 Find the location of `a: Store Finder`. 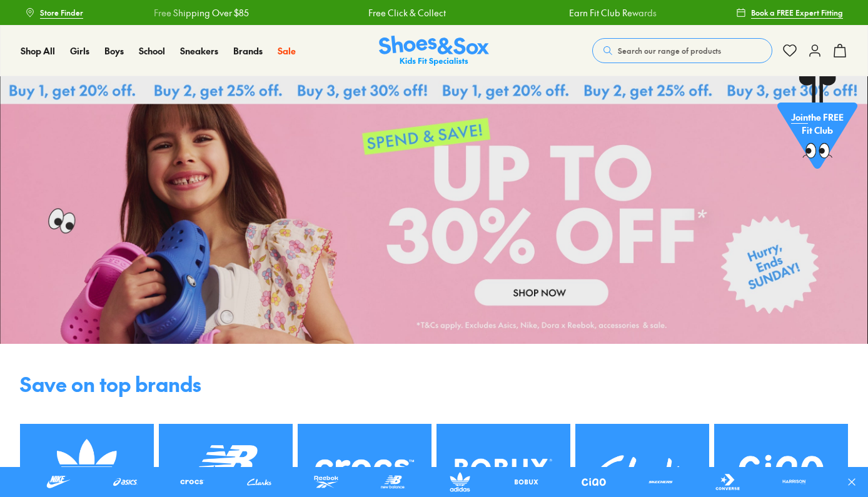

a: Store Finder is located at coordinates (54, 12).